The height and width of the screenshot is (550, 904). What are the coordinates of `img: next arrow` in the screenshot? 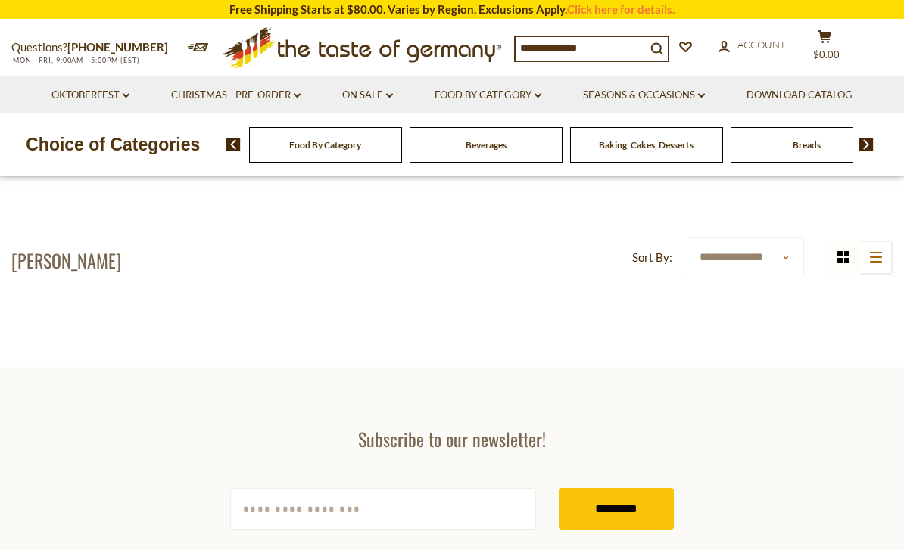 It's located at (866, 145).